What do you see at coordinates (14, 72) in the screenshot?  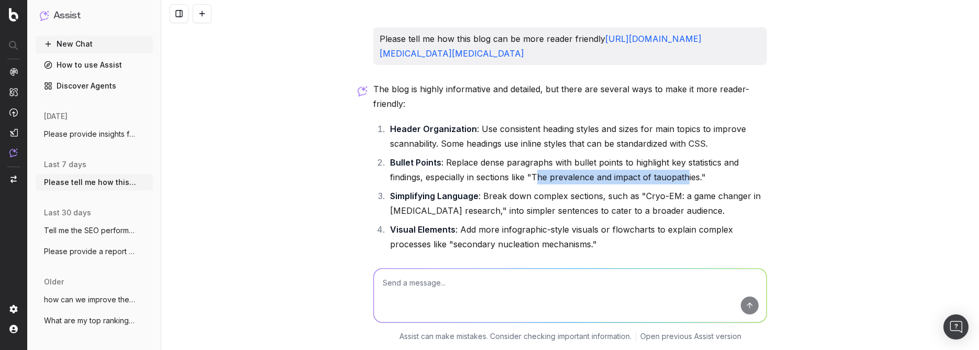 I see `img: Analytics` at bounding box center [14, 72].